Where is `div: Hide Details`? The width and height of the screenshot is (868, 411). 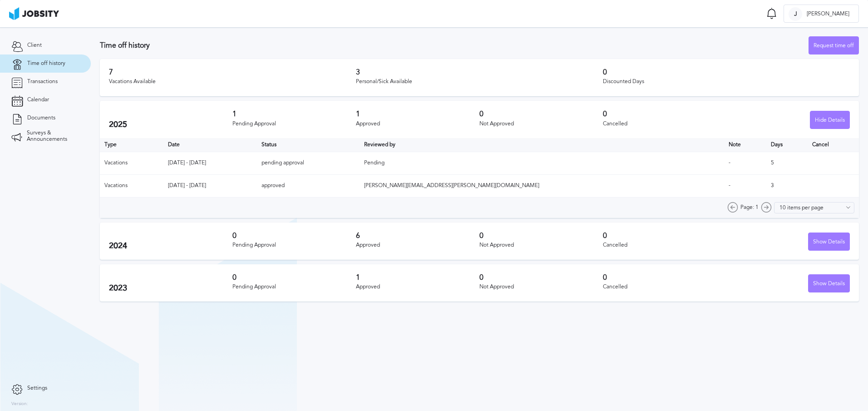 div: Hide Details is located at coordinates (830, 121).